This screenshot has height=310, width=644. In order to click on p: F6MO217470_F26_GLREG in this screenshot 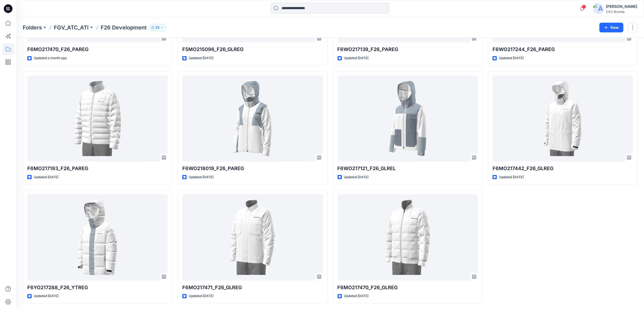, I will do `click(408, 288)`.